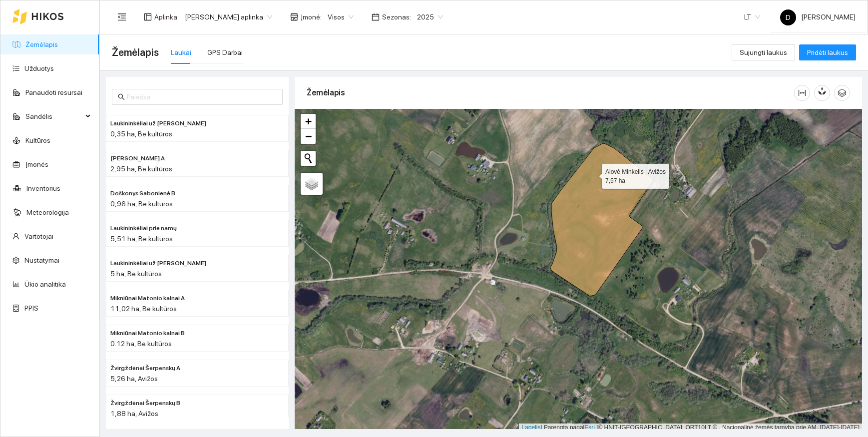 This screenshot has height=437, width=868. I want to click on span: 1,88 ha, Avižos, so click(134, 414).